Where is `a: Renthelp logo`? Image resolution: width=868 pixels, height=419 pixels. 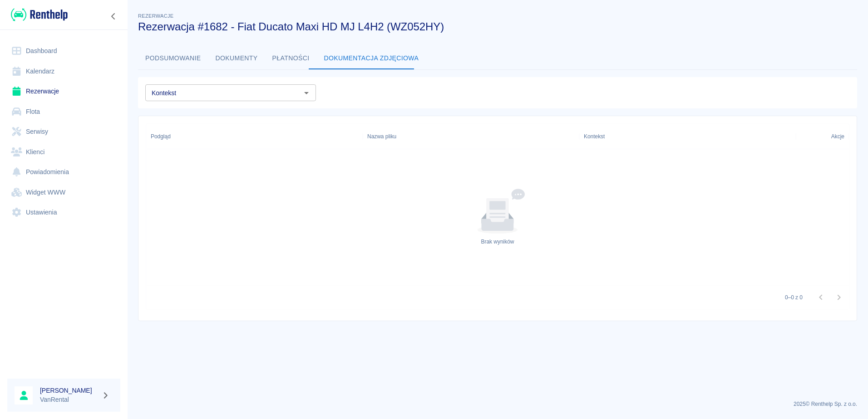
a: Renthelp logo is located at coordinates (37, 15).